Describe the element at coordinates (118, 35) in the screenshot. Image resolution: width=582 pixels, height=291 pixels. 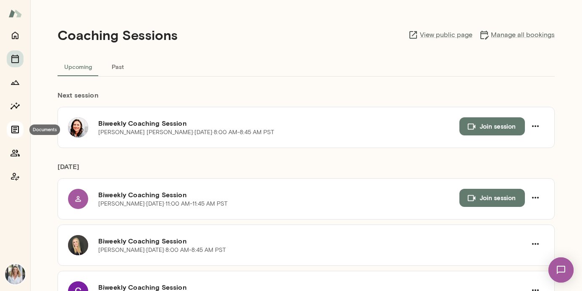
I see `h4: Coaching Sessions` at that location.